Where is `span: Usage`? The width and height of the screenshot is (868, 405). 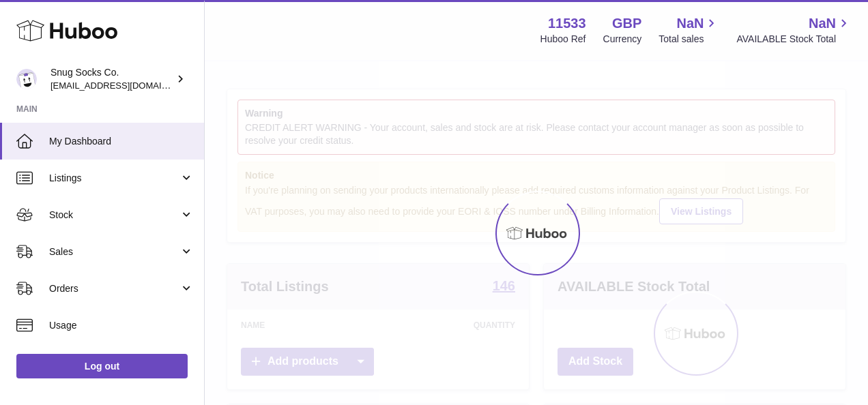
span: Usage is located at coordinates (122, 325).